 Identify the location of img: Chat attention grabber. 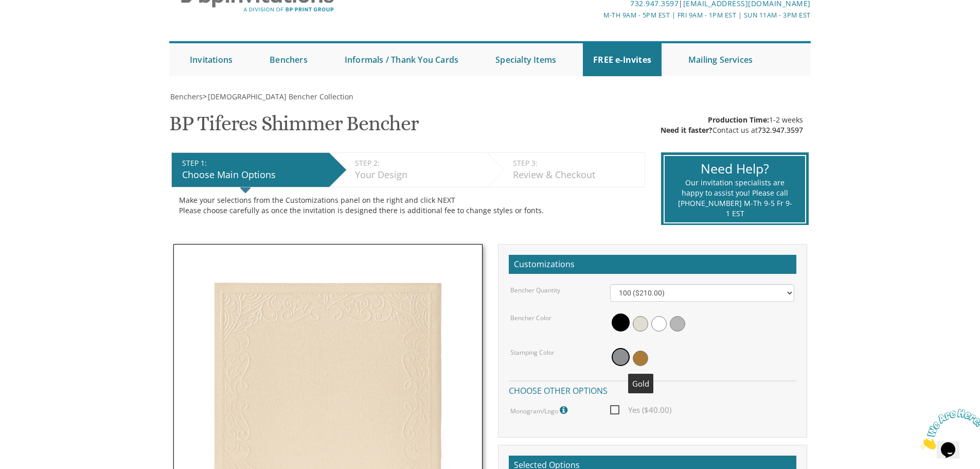
(36, 25).